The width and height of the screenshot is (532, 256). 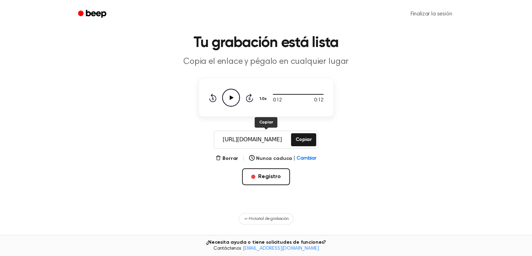 What do you see at coordinates (270, 176) in the screenshot?
I see `font: Registro` at bounding box center [270, 176].